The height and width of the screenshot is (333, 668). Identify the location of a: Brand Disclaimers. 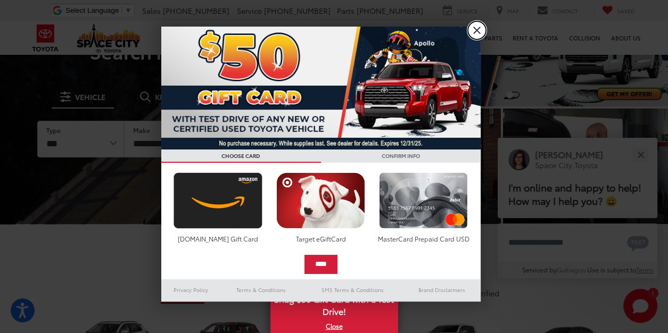
(442, 290).